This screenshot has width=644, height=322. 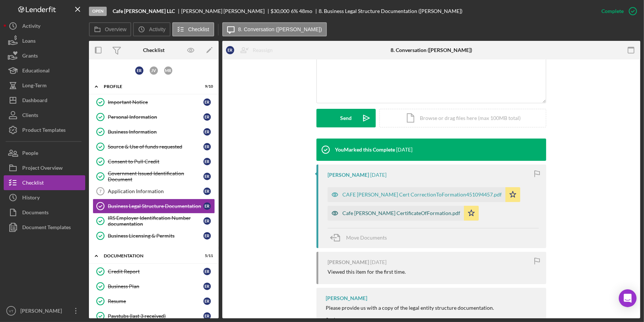 I want to click on a: Loans, so click(x=44, y=41).